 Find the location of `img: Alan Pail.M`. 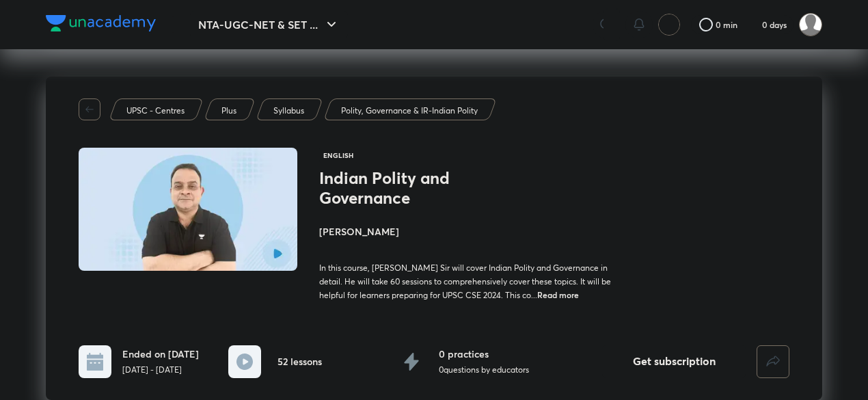

img: Alan Pail.M is located at coordinates (811, 25).